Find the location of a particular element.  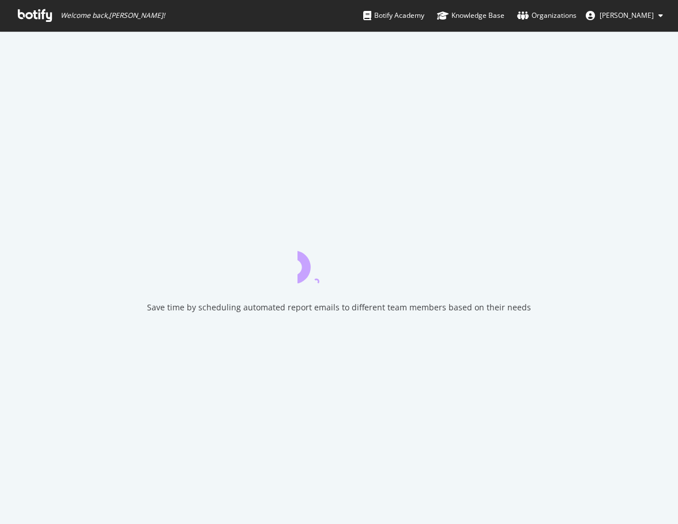

div: Botify Academy is located at coordinates (394, 16).